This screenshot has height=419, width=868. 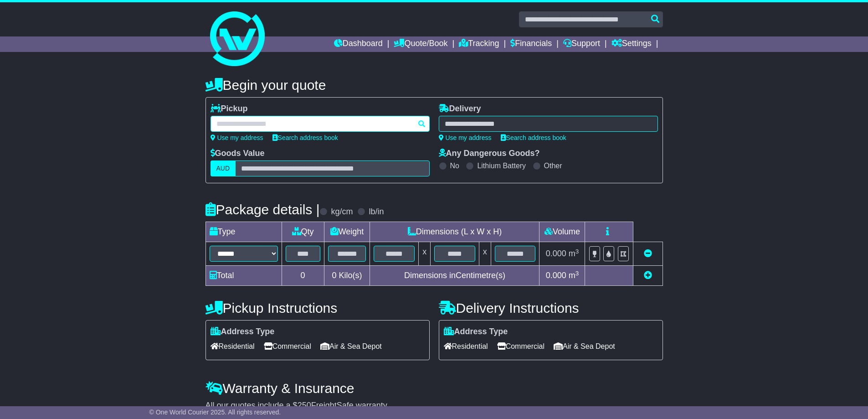 I want to click on label: Delivery, so click(x=460, y=109).